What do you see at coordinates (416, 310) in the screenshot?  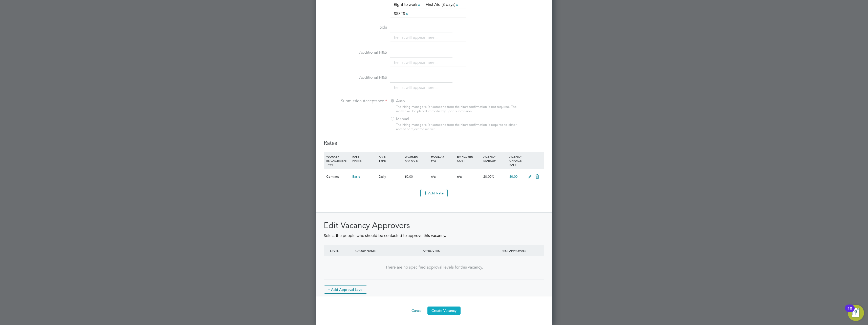 I see `button: Cancel` at bounding box center [416, 310].